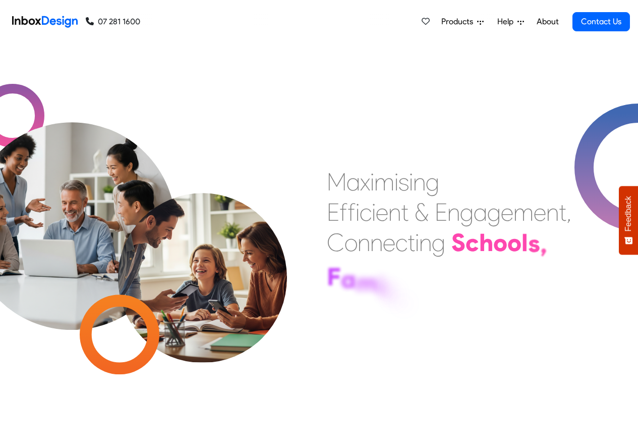 The width and height of the screenshot is (638, 441). I want to click on a: Contact Us, so click(602, 22).